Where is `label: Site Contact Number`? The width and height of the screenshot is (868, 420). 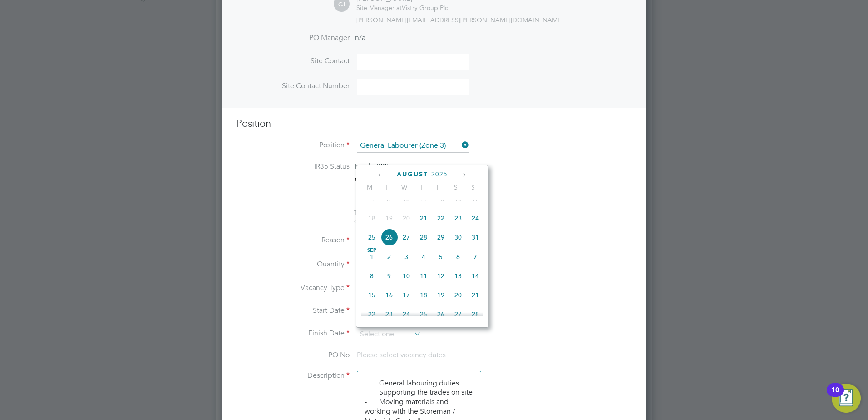 label: Site Contact Number is located at coordinates (293, 86).